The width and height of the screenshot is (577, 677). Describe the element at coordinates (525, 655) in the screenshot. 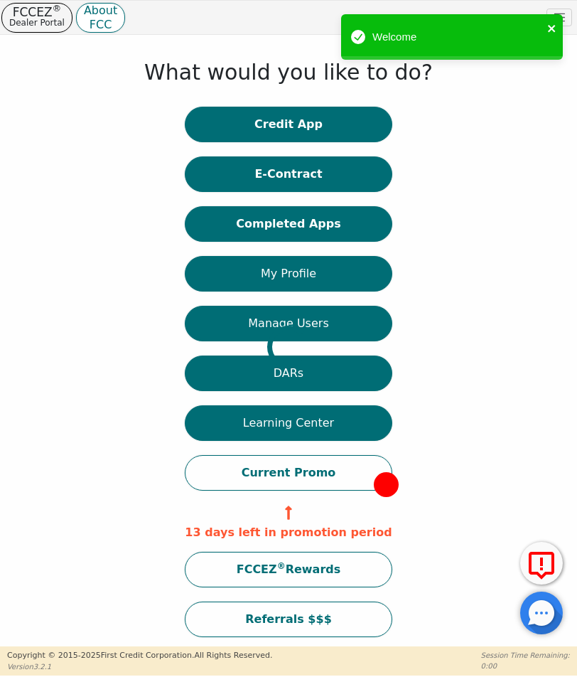

I see `p: Session Time Remaining:` at that location.